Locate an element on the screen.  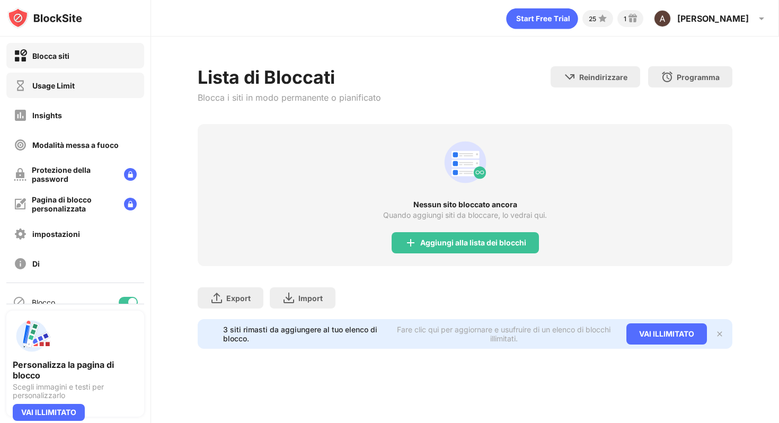
div: Fare clic qui per aggiornare e usufruire di un elenco di blocchi illimitati. is located at coordinates (504, 334).